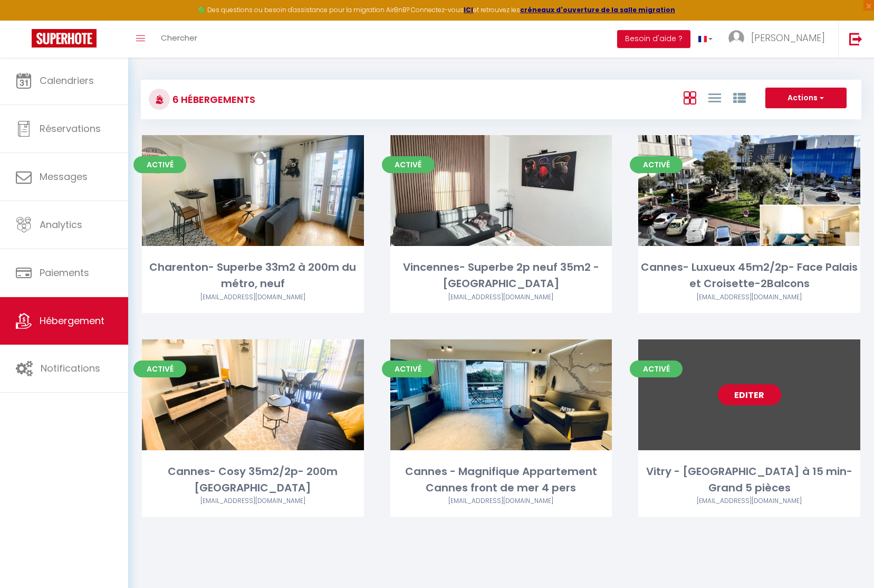  I want to click on span: Paiements, so click(64, 272).